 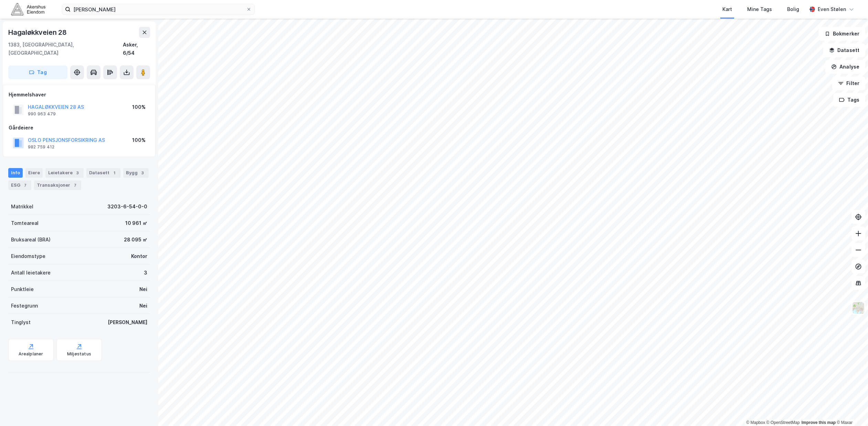 I want to click on button: Tag, so click(x=38, y=72).